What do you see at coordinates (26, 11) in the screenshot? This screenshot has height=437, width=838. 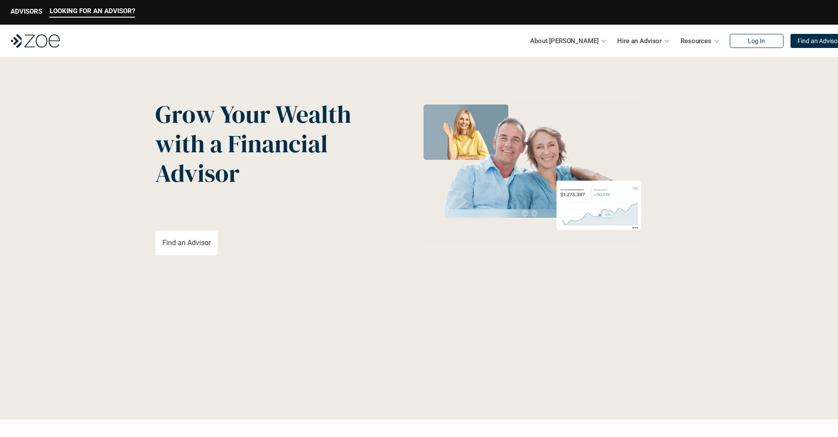 I see `p: ADVISORS` at bounding box center [26, 11].